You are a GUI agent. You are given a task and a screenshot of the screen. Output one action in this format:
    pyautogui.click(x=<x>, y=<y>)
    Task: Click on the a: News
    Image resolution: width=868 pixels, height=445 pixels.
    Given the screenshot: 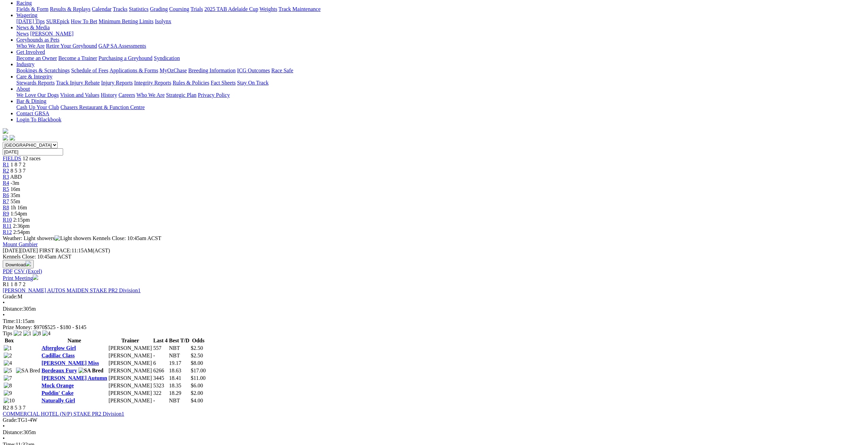 What is the action you would take?
    pyautogui.click(x=22, y=34)
    